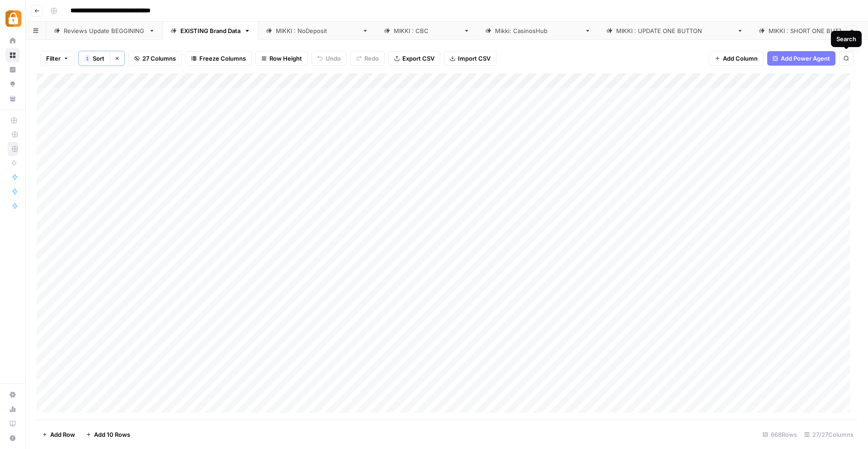 The height and width of the screenshot is (449, 868). What do you see at coordinates (105, 31) in the screenshot?
I see `div: Reviews Update BEGGINING` at bounding box center [105, 31].